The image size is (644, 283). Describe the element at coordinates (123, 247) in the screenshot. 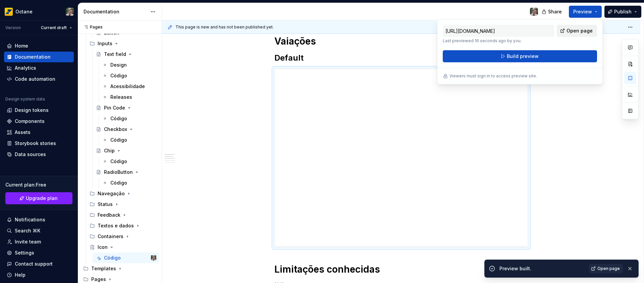

I see `a: Icon` at that location.